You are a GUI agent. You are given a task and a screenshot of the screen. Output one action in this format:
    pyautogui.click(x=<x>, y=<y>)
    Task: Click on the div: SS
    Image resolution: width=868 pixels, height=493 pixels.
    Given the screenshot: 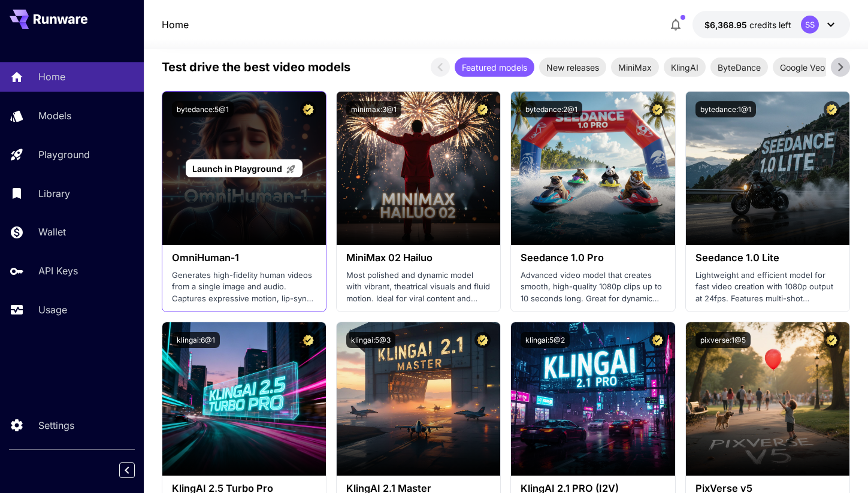 What is the action you would take?
    pyautogui.click(x=810, y=25)
    